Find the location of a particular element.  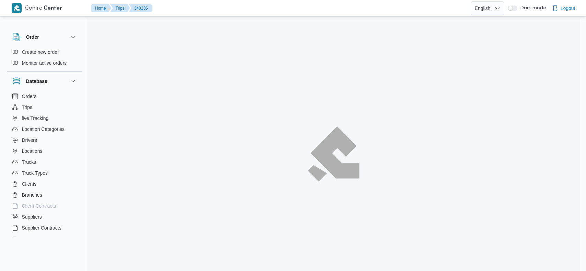

div: Order is located at coordinates (45, 59).